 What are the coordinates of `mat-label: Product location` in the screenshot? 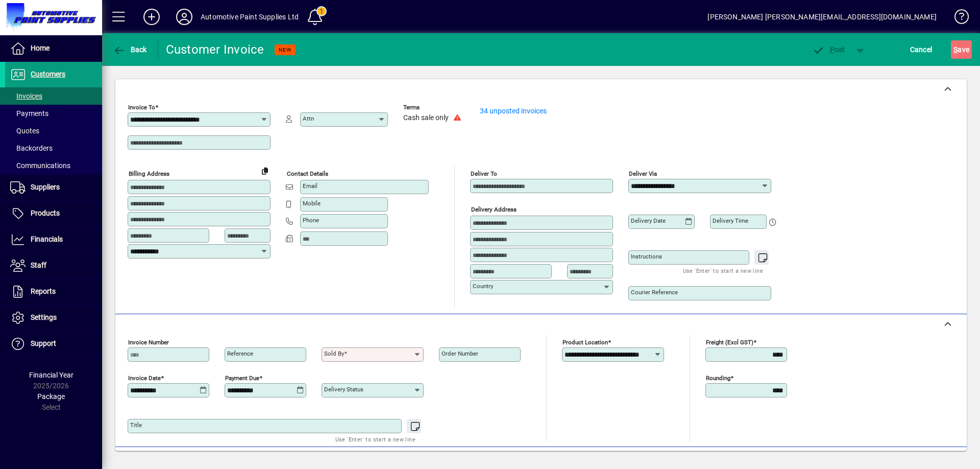 It's located at (585, 342).